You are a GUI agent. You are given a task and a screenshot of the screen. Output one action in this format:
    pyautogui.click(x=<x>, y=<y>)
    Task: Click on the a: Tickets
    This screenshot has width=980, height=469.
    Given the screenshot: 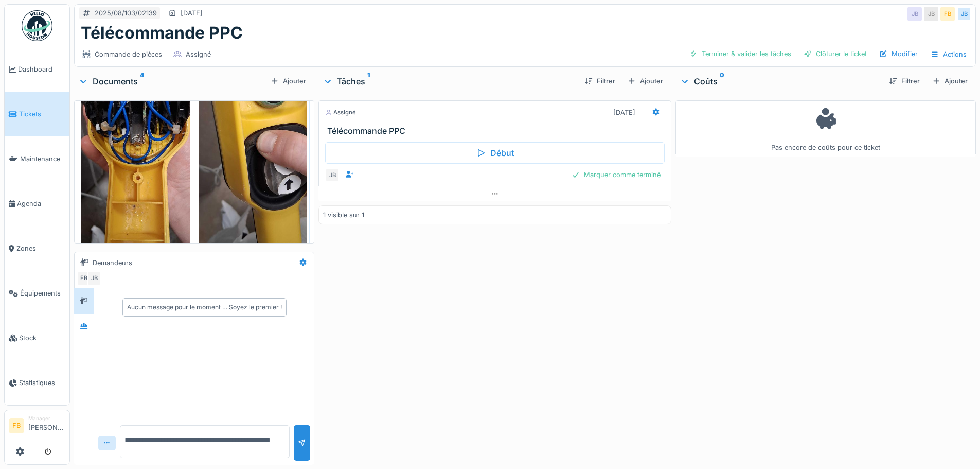 What is the action you would take?
    pyautogui.click(x=37, y=113)
    